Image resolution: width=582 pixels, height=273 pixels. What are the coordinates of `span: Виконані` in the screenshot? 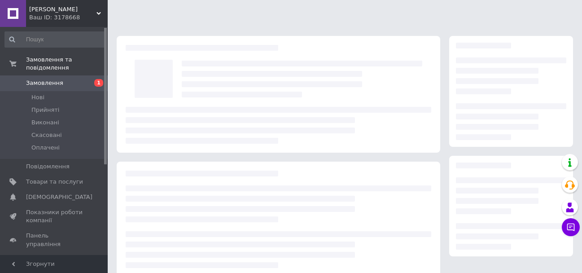 It's located at (45, 123).